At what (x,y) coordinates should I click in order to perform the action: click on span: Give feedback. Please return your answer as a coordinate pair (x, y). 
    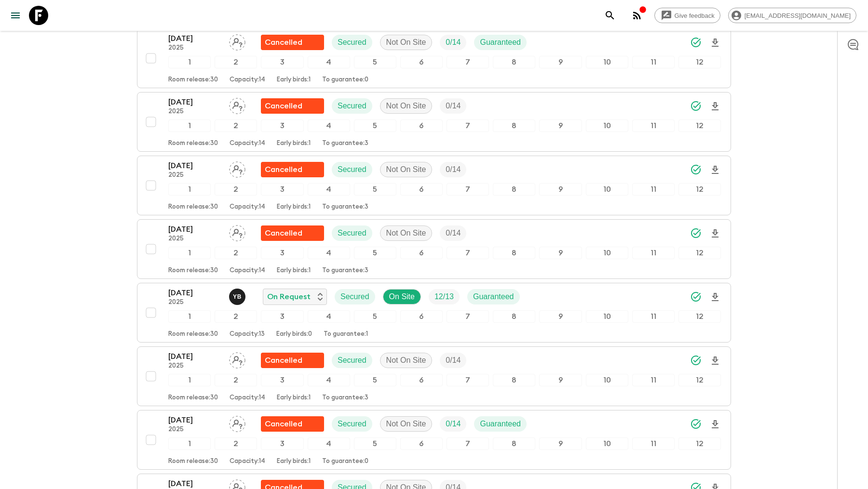
    Looking at the image, I should click on (694, 15).